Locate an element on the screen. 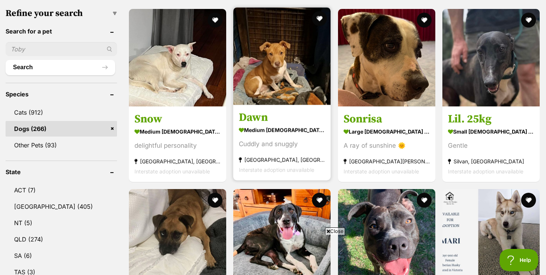  div: Gentle is located at coordinates (491, 145).